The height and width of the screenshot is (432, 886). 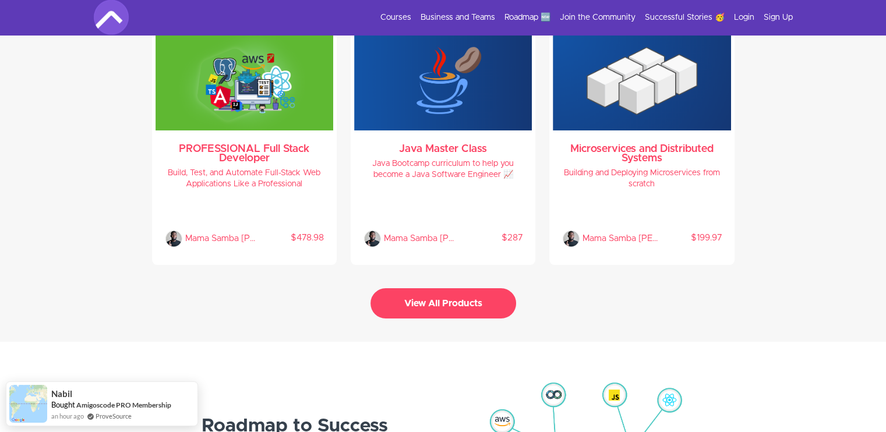 I want to click on h4: Building and Deploying Microservices from scratch, so click(x=641, y=179).